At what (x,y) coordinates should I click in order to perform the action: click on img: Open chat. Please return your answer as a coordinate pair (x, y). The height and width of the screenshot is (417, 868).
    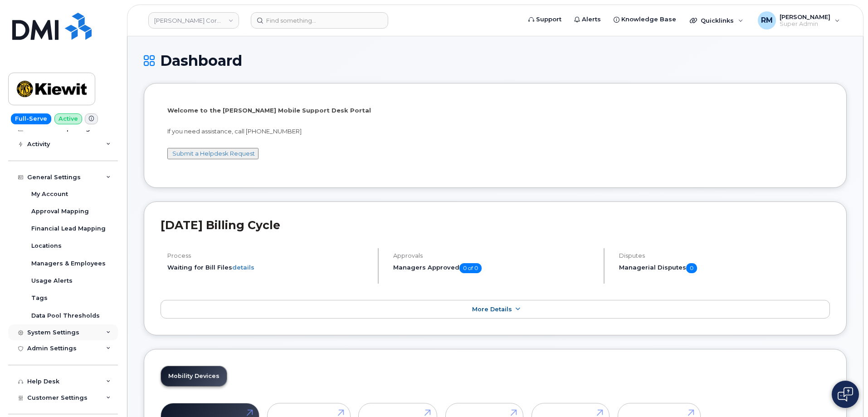
    Looking at the image, I should click on (846, 395).